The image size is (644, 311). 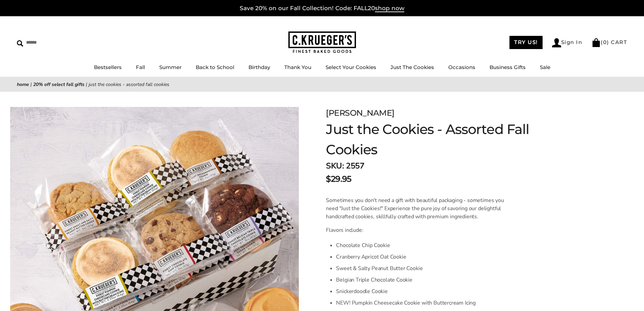 What do you see at coordinates (129, 84) in the screenshot?
I see `span: Just the Cookies - Assorted Fall Cookies` at bounding box center [129, 84].